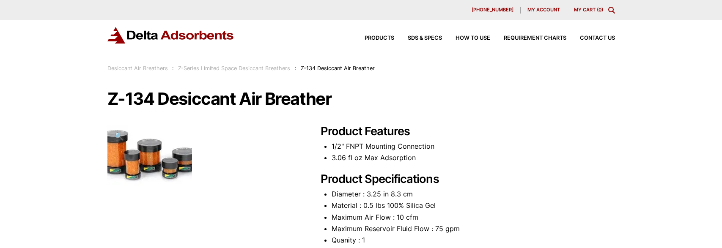 This screenshot has width=722, height=248. What do you see at coordinates (612, 10) in the screenshot?
I see `div: Toggle Modal Content` at bounding box center [612, 10].